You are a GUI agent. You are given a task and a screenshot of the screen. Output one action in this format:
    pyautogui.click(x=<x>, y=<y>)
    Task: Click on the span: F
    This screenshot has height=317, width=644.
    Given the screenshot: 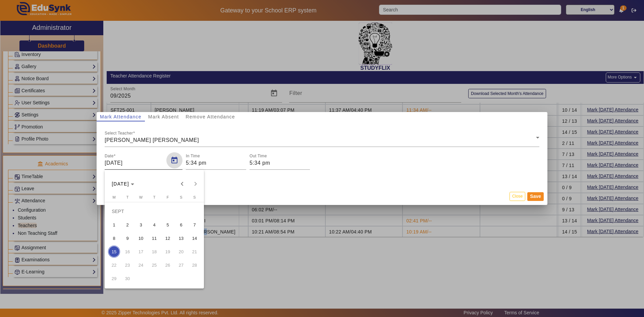 What is the action you would take?
    pyautogui.click(x=168, y=197)
    